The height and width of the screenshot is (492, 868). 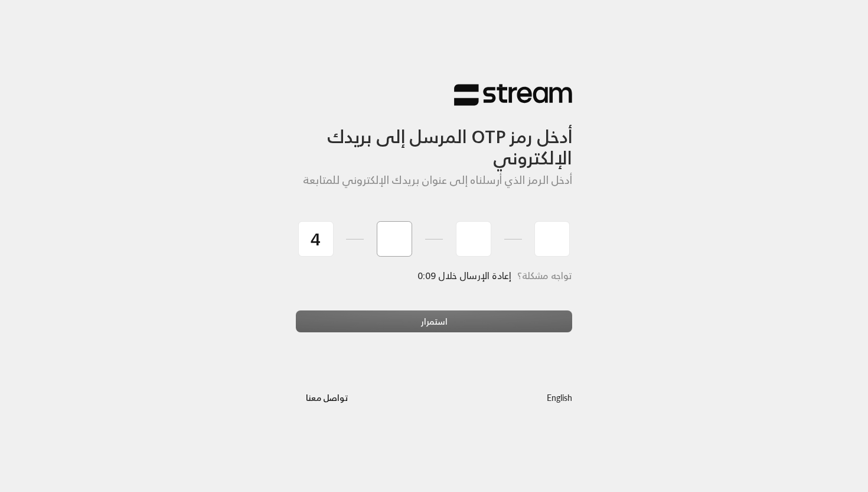 What do you see at coordinates (326, 397) in the screenshot?
I see `a: تواصل معنا` at bounding box center [326, 397].